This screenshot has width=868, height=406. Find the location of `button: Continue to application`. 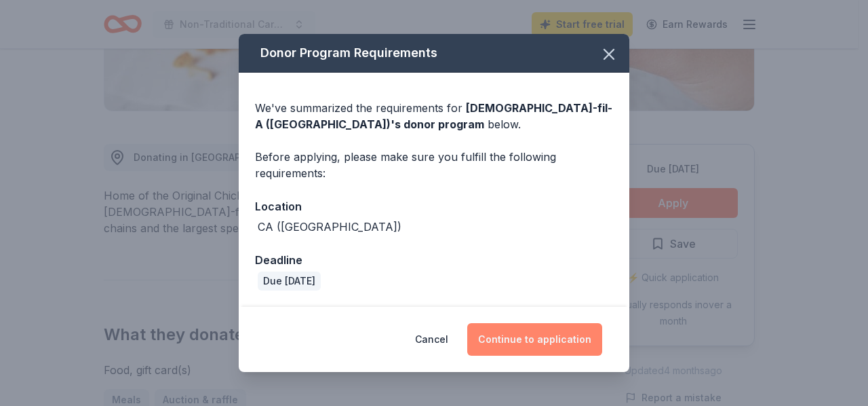

button: Continue to application is located at coordinates (534, 339).